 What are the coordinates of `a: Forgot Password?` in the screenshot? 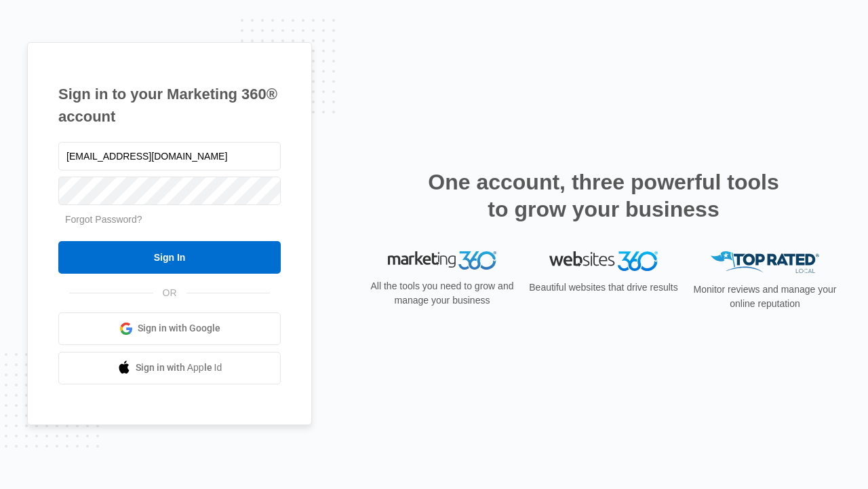 It's located at (103, 219).